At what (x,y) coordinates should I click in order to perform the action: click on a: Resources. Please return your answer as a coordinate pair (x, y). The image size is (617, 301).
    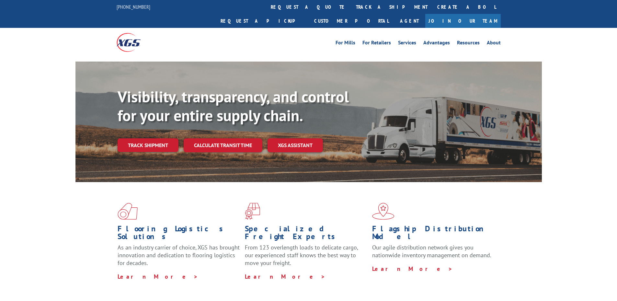
    Looking at the image, I should click on (468, 44).